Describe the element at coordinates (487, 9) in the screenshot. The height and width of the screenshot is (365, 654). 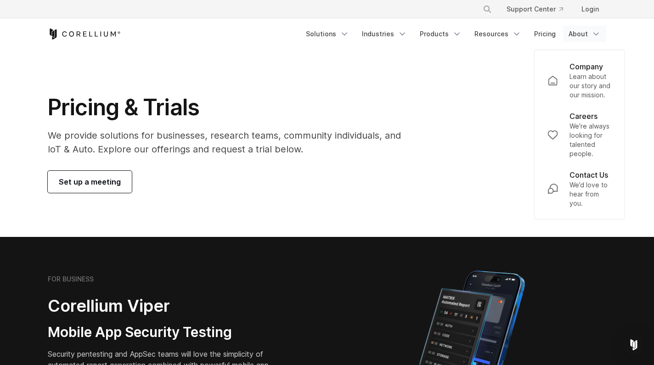
I see `button: Search` at that location.